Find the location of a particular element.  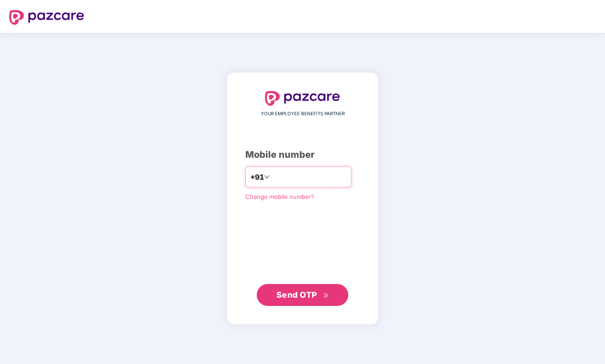

span: Send OTP is located at coordinates (296, 294).